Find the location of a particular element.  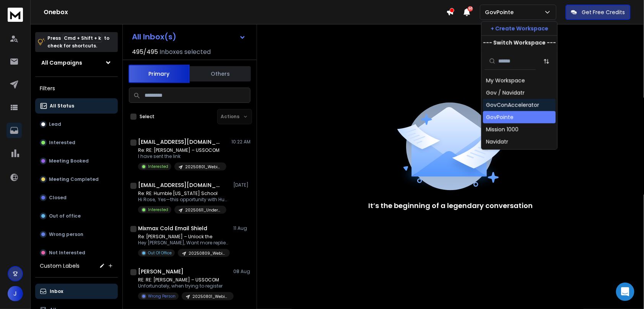

h3: Custom Labels is located at coordinates (60, 266).